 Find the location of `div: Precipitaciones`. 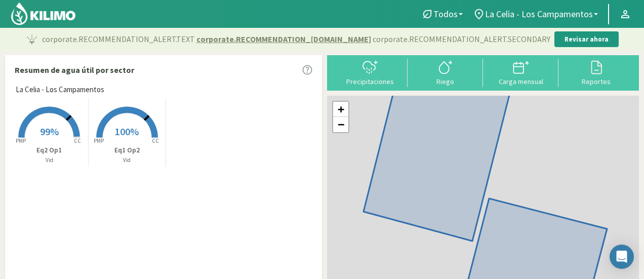

div: Precipitaciones is located at coordinates (370, 81).